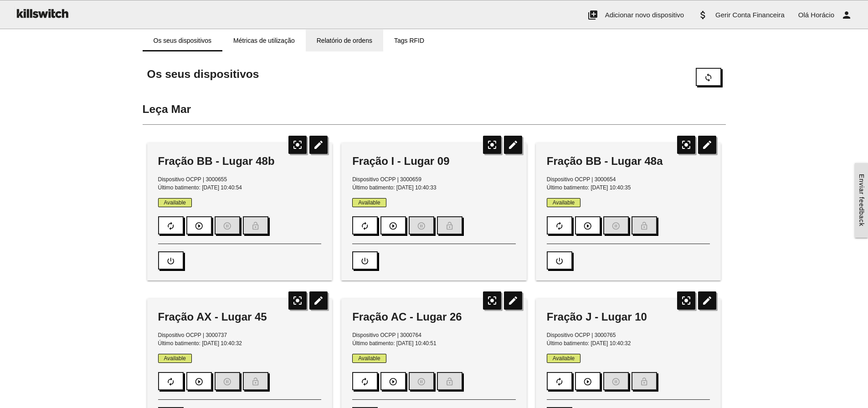 The image size is (868, 408). Describe the element at coordinates (409, 40) in the screenshot. I see `a: Tags RFID` at that location.